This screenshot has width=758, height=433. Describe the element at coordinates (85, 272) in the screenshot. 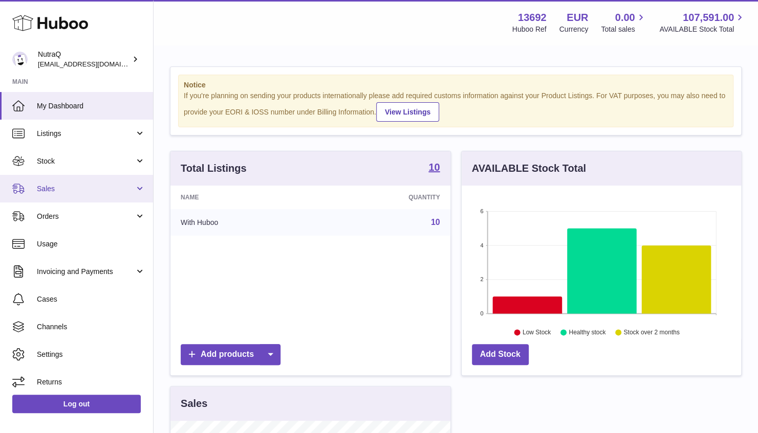

I see `span: Invoicing and Payments` at that location.